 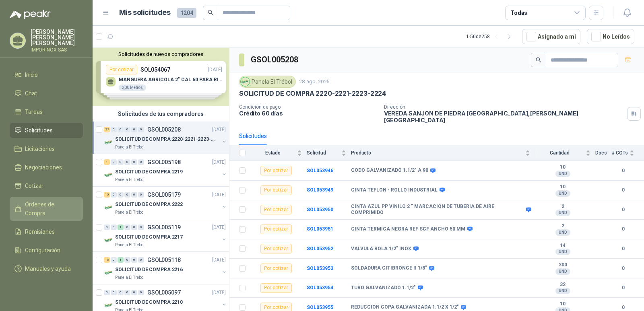 I want to click on b: SOL053950, so click(x=320, y=210).